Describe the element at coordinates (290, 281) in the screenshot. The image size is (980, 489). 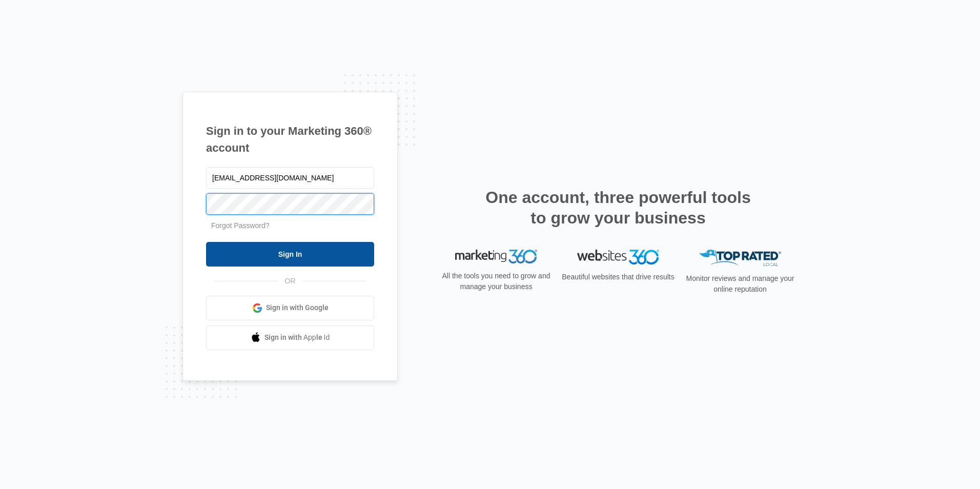
I see `span: OR` at that location.